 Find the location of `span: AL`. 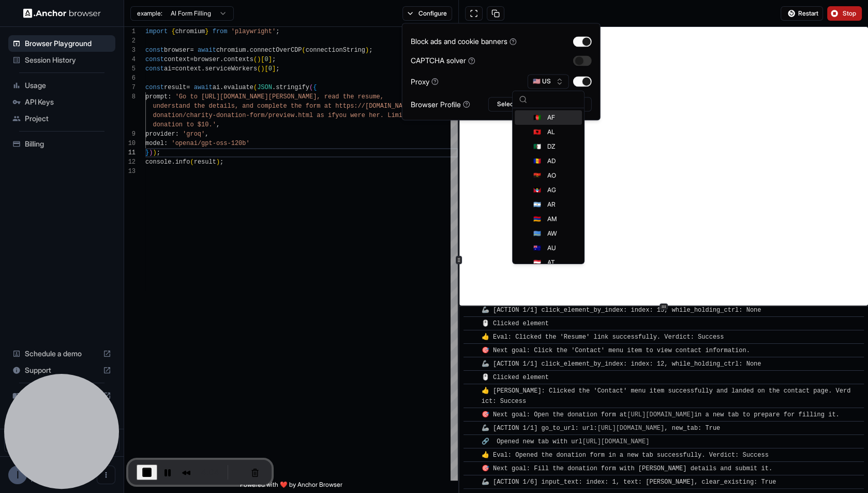

span: AL is located at coordinates (551, 132).